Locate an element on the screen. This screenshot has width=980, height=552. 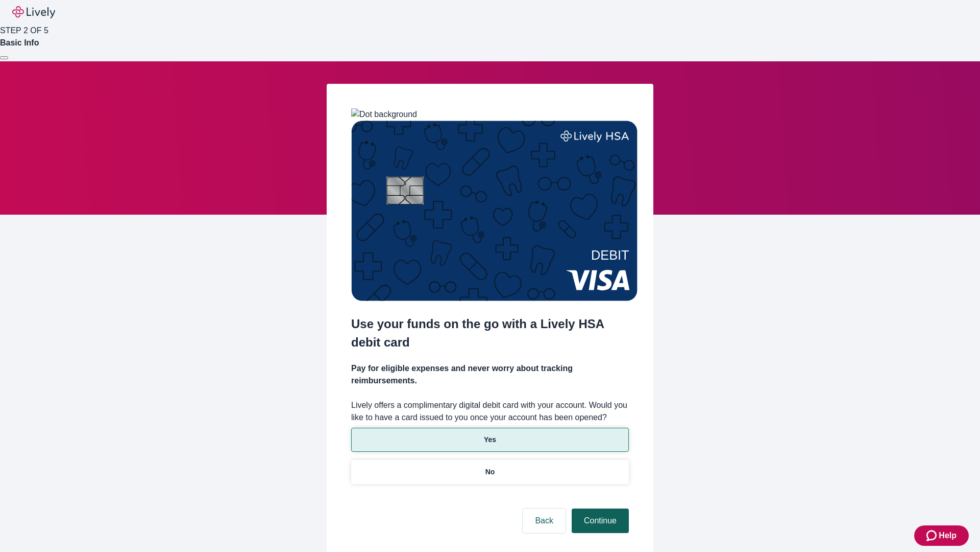
img: Dot background is located at coordinates (384, 115).